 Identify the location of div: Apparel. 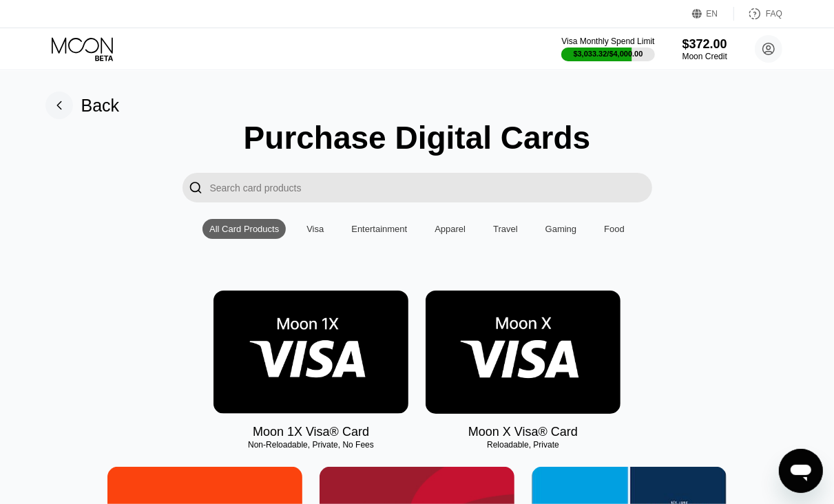
(450, 228).